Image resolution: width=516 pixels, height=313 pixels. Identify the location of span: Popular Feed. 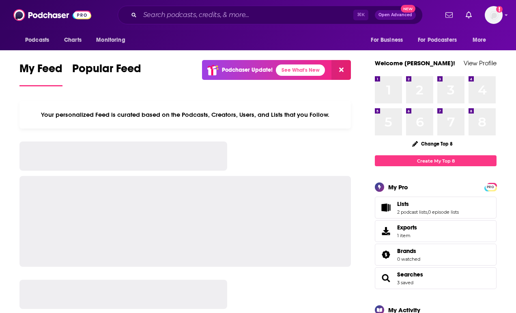
(107, 71).